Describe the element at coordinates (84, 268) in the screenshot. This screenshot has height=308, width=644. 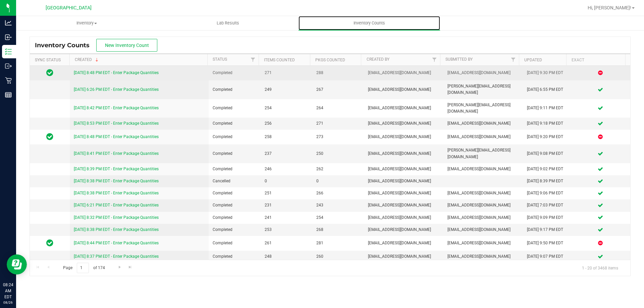
I see `span: Page of 174` at that location.